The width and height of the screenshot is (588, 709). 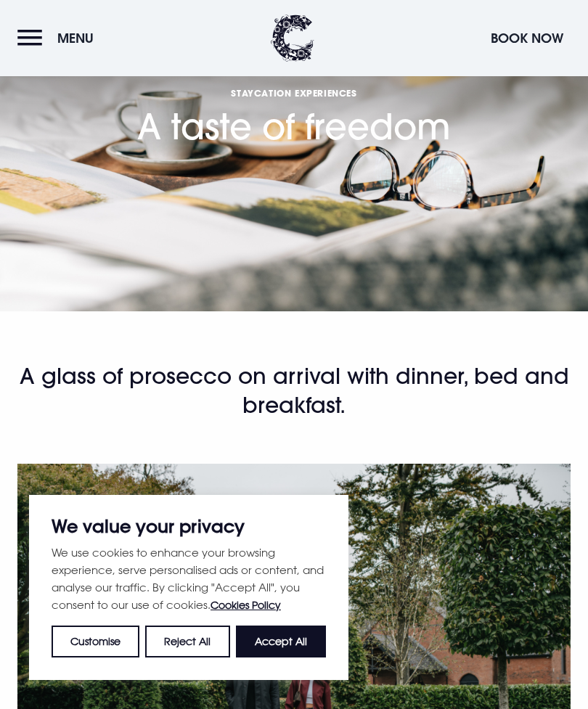 What do you see at coordinates (189, 526) in the screenshot?
I see `p: We value your privacy` at bounding box center [189, 526].